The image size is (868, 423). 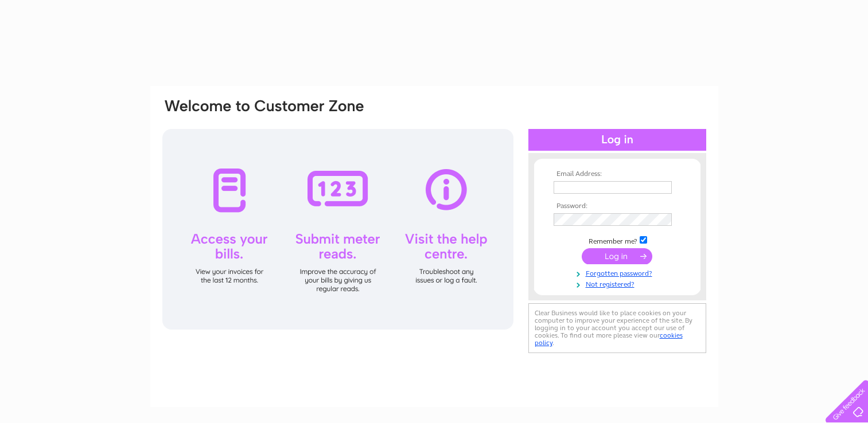 What do you see at coordinates (608, 338) in the screenshot?
I see `a: cookies policy` at bounding box center [608, 338].